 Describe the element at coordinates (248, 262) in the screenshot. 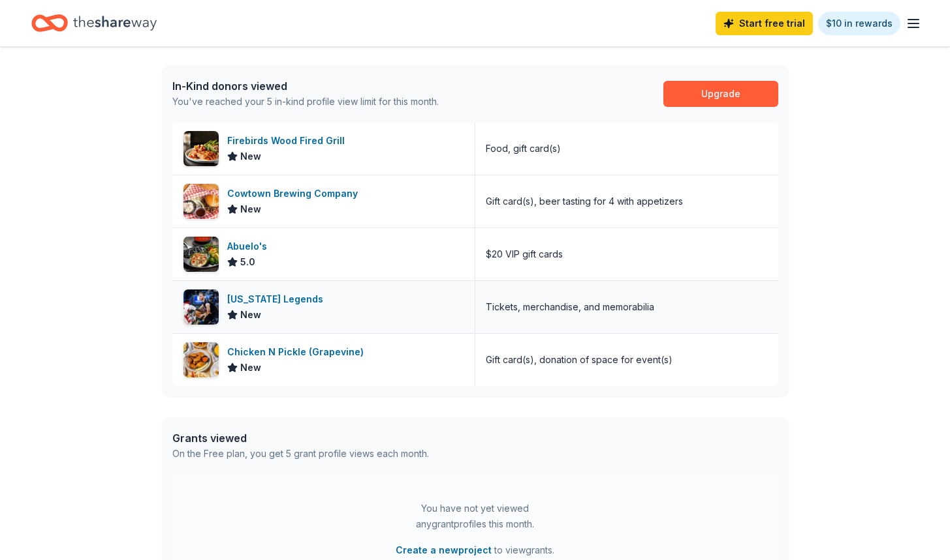

I see `span: 5.0` at that location.